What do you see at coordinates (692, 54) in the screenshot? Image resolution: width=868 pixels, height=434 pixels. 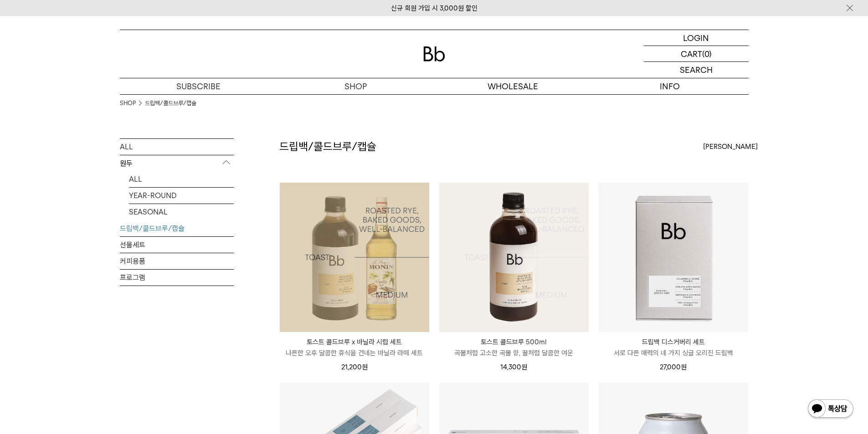 I see `p: CART` at bounding box center [692, 54].